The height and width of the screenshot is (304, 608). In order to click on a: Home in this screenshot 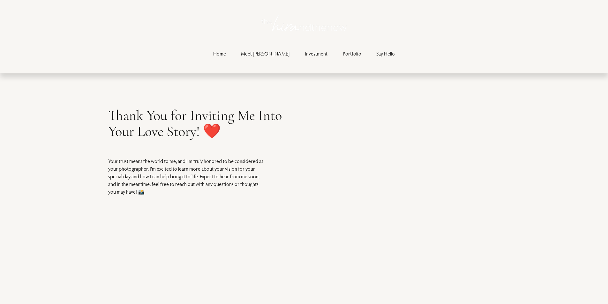, I will do `click(220, 54)`.